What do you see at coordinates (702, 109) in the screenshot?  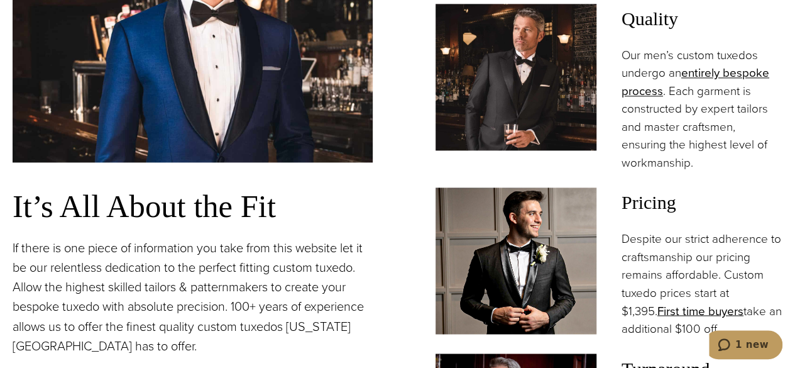 I see `p: Our men’s custom tuxedos undergo an . Each garment is constructed by expert tailors and master cr...` at bounding box center [702, 109].